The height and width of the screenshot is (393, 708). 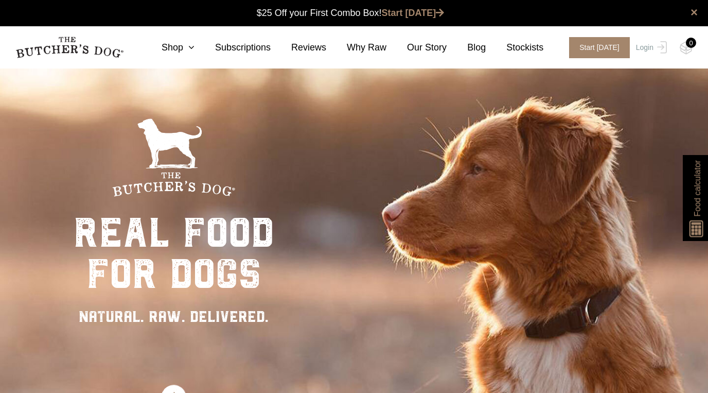 What do you see at coordinates (174, 316) in the screenshot?
I see `div: NATURAL. RAW. DELIVERED.` at bounding box center [174, 316].